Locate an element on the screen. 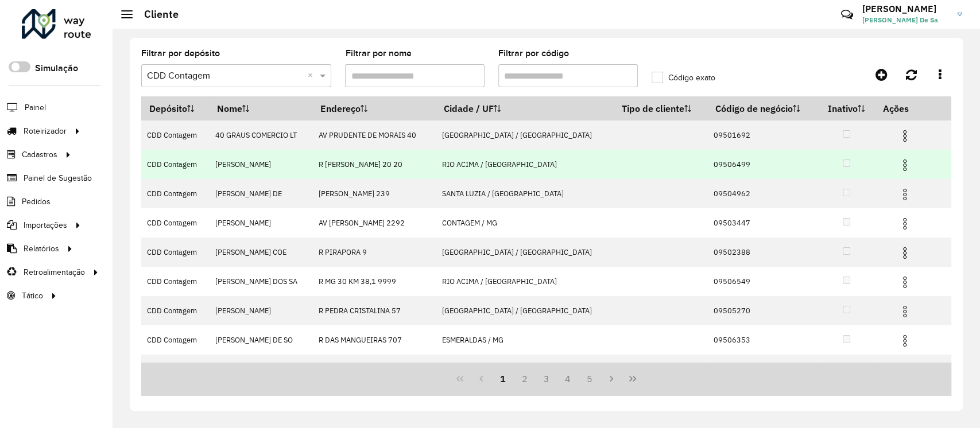 This screenshot has width=980, height=428. button: 2 is located at coordinates (525, 379).